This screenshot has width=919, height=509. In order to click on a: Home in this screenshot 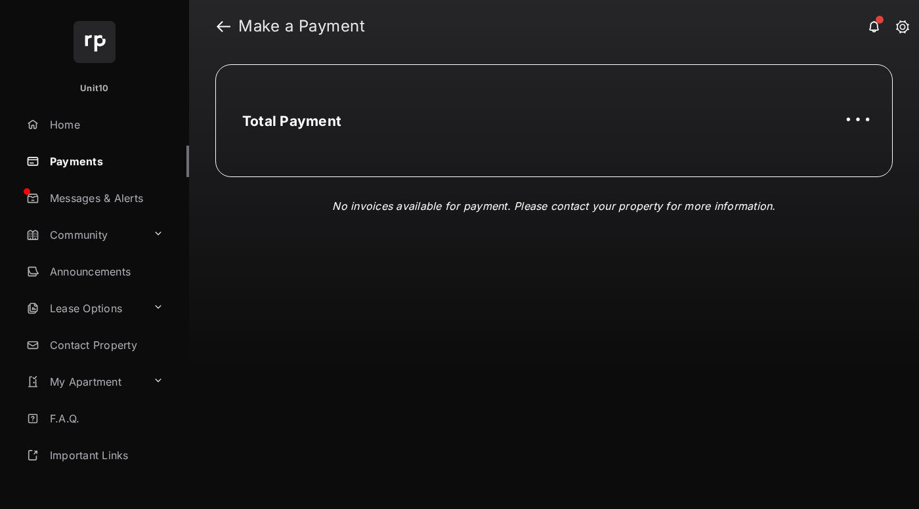, I will do `click(105, 125)`.